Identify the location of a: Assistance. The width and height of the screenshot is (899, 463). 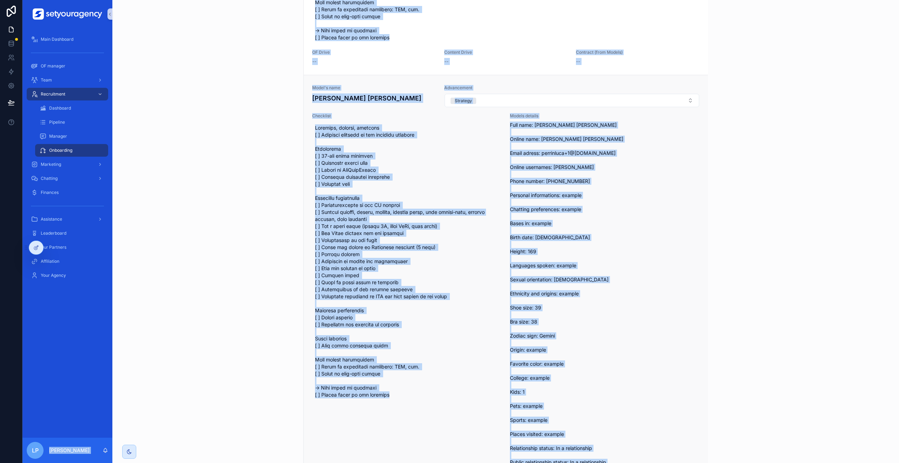
(67, 219).